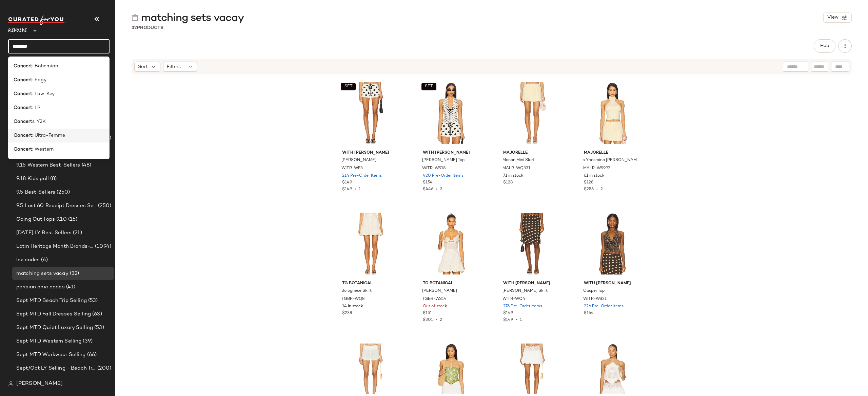 This screenshot has height=396, width=868. Describe the element at coordinates (588, 314) in the screenshot. I see `span: $164` at that location.